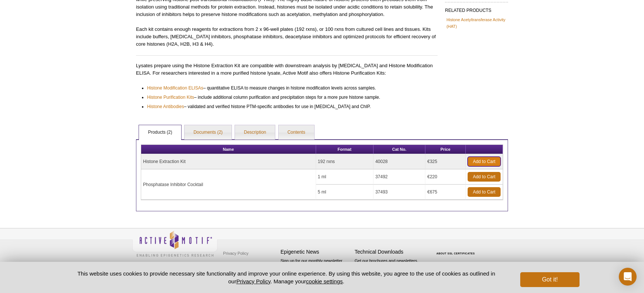 This screenshot has height=293, width=644. Describe the element at coordinates (399, 161) in the screenshot. I see `td: 40028` at that location.